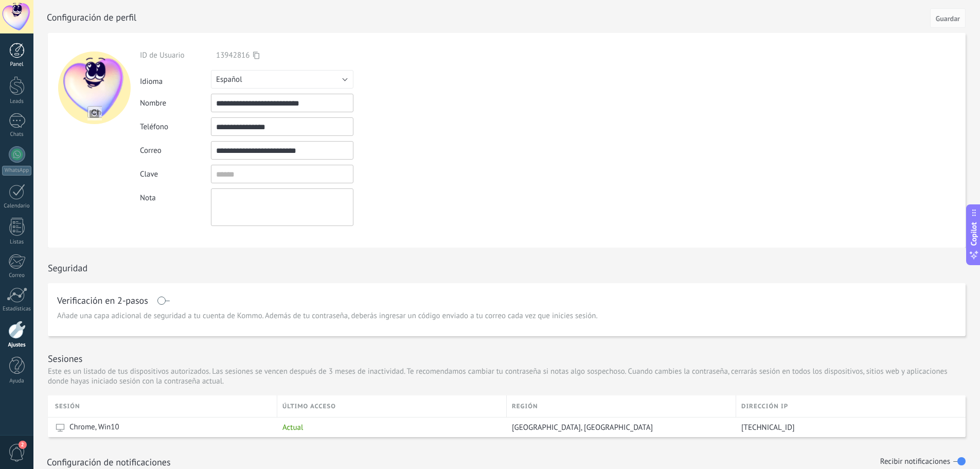 The height and width of the screenshot is (469, 980). Describe the element at coordinates (17, 65) in the screenshot. I see `div: Panel` at that location.